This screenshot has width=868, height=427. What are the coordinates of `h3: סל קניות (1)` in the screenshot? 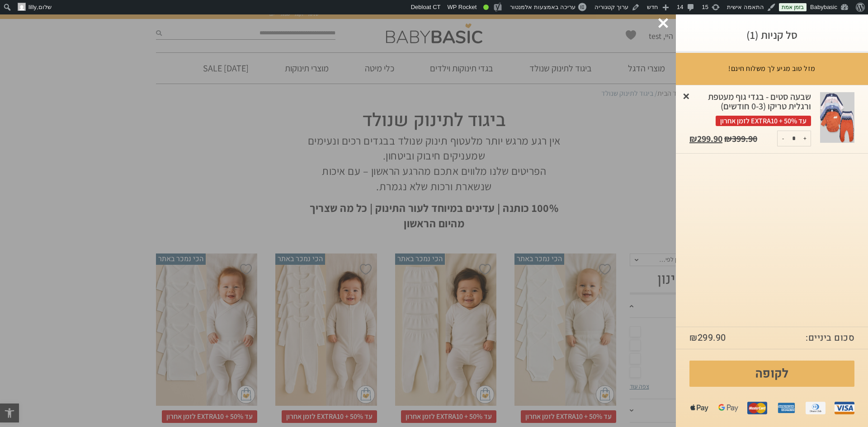 It's located at (772, 35).